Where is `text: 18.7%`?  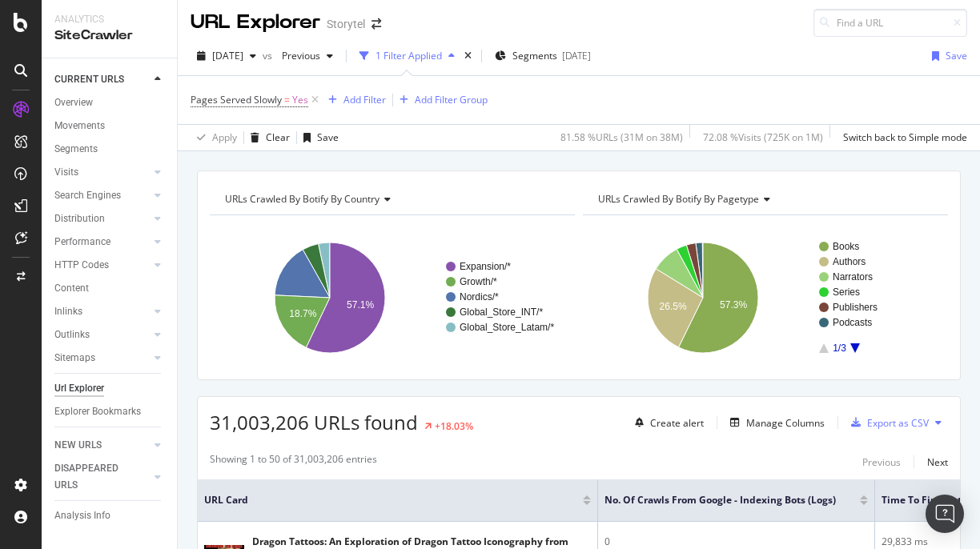
text: 18.7% is located at coordinates (302, 314).